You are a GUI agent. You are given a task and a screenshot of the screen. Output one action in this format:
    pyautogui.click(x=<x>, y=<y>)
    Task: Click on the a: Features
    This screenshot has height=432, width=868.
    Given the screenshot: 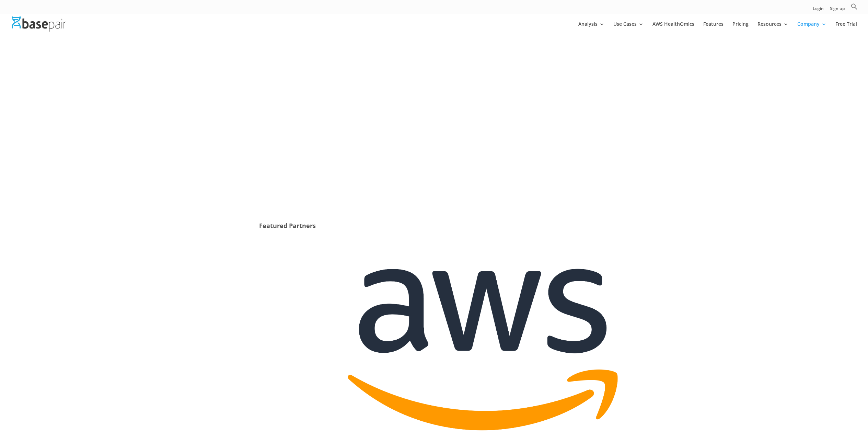 What is the action you would take?
    pyautogui.click(x=713, y=30)
    